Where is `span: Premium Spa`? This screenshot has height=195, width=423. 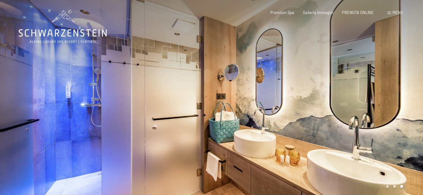 span: Premium Spa is located at coordinates (282, 12).